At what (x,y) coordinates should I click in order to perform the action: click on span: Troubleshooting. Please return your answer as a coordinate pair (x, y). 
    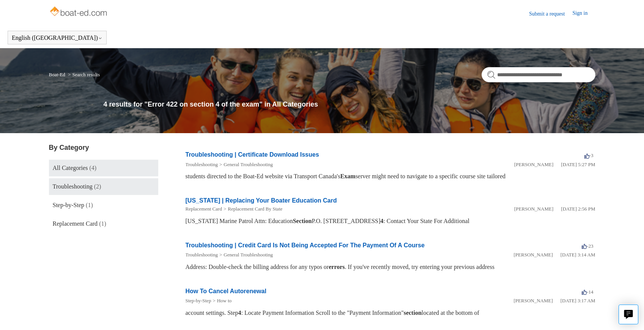
    Looking at the image, I should click on (72, 186).